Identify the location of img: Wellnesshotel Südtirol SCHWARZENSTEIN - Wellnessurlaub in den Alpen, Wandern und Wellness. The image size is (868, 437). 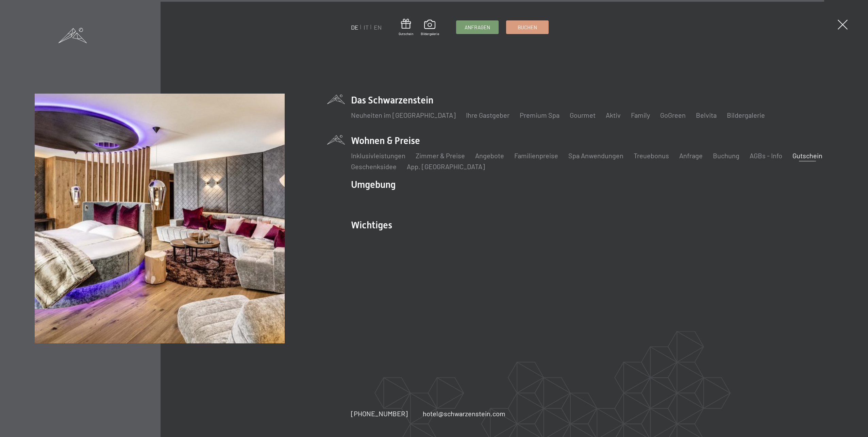
(159, 219).